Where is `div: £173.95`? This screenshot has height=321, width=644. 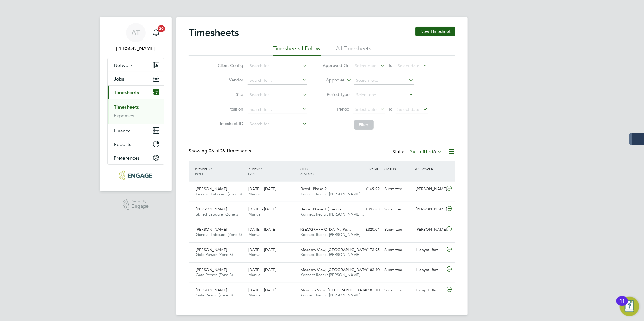
div: £173.95 is located at coordinates (366, 250).